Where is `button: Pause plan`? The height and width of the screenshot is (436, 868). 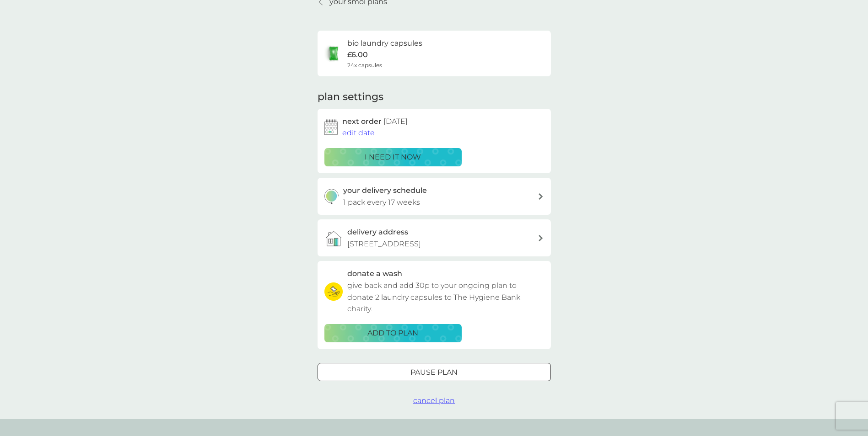
button: Pause plan is located at coordinates (434, 372).